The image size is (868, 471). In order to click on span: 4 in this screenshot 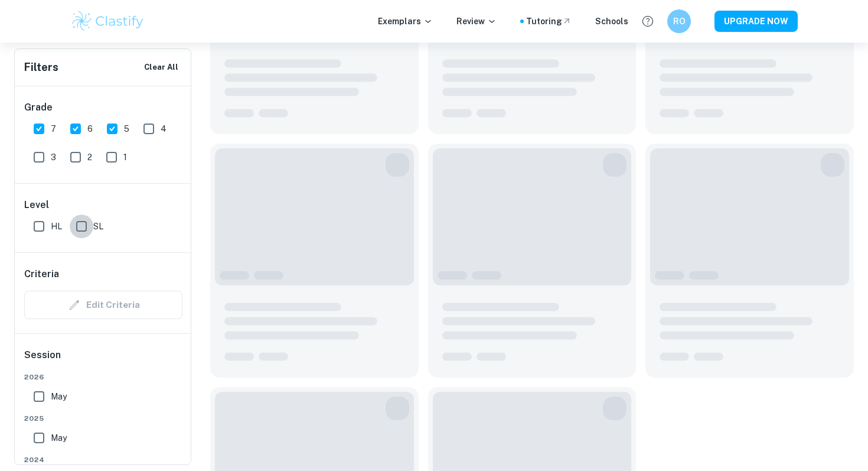, I will do `click(164, 129)`.